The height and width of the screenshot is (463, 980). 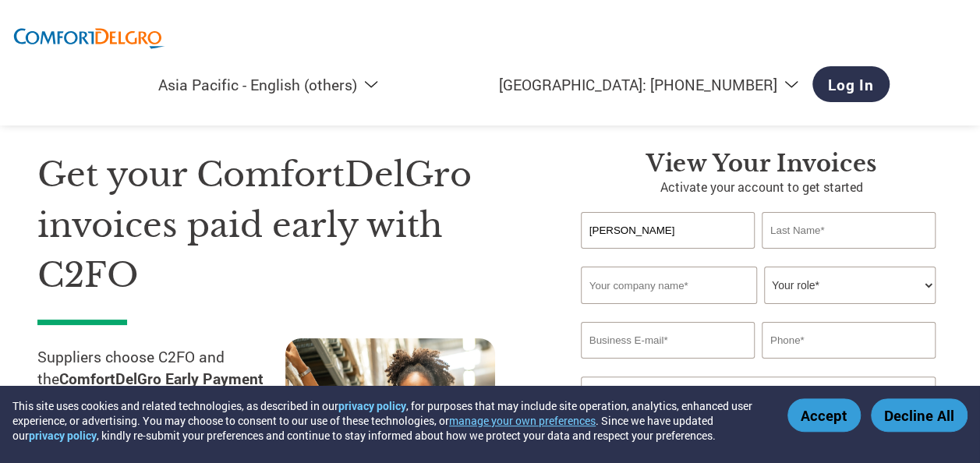 What do you see at coordinates (668, 340) in the screenshot?
I see `input: Invalid Email format` at bounding box center [668, 340].